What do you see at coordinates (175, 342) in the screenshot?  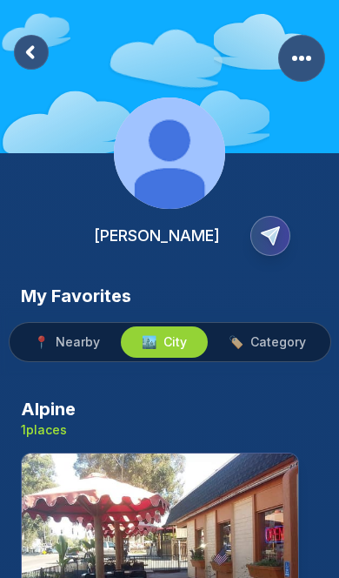 I see `span: City` at bounding box center [175, 342].